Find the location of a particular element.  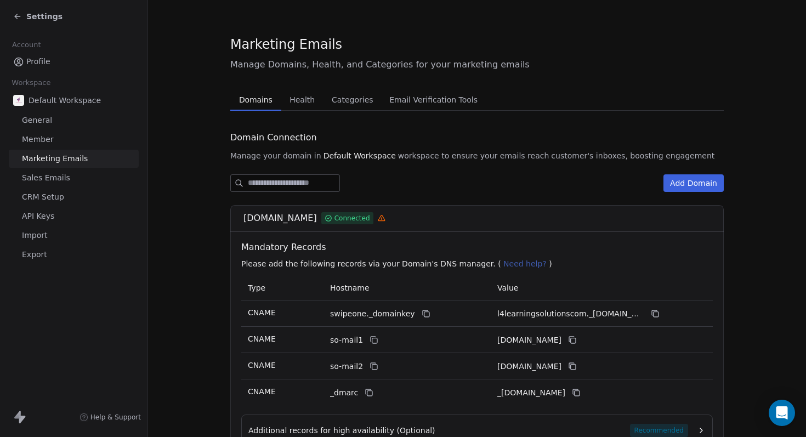

span: so-mail2 is located at coordinates (347, 366).